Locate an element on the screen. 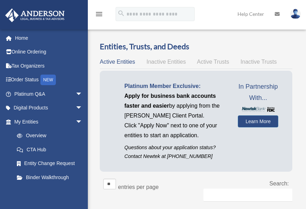 The width and height of the screenshot is (306, 209). a: CTA Hub is located at coordinates (50, 149).